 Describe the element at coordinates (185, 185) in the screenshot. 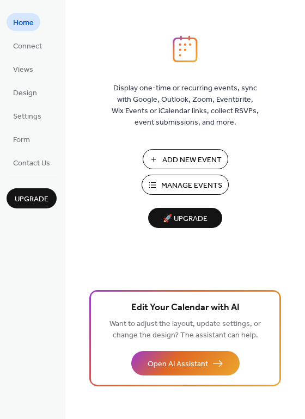

I see `button: Manage Events` at that location.